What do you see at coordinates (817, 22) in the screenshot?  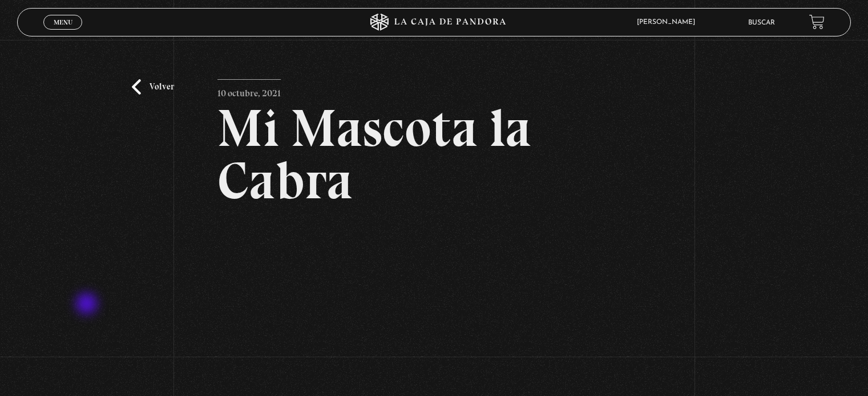 I see `a: View your shopping cart` at bounding box center [817, 22].